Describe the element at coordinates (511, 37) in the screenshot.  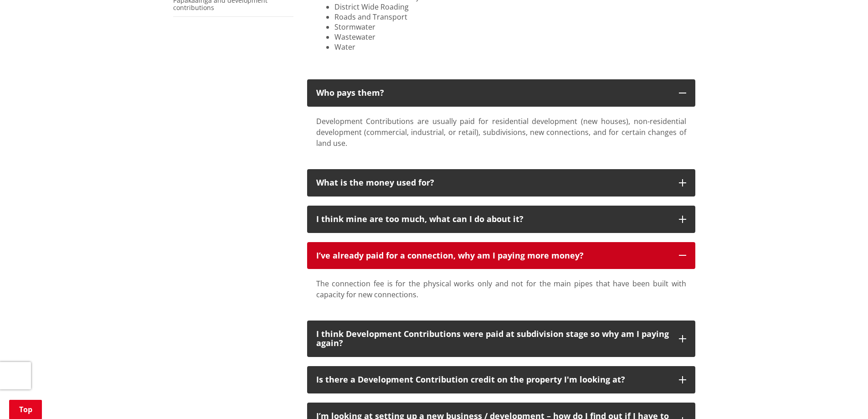
I see `li: Wastewater` at that location.